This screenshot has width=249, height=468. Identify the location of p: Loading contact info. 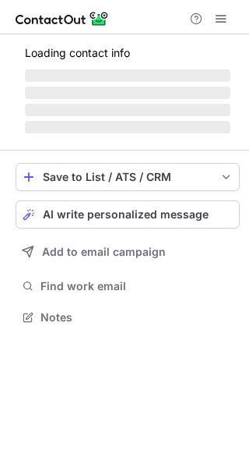
(128, 53).